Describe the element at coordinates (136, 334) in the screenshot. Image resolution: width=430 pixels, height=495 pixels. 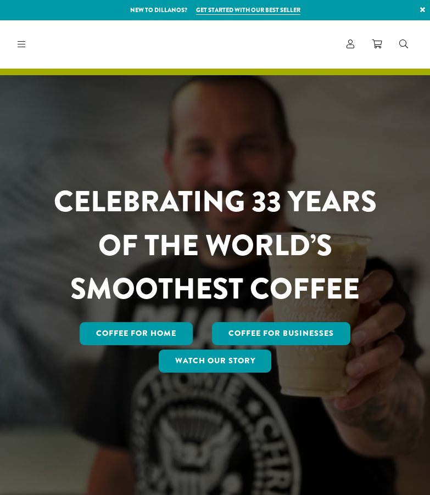
I see `a: Coffee for Home` at that location.